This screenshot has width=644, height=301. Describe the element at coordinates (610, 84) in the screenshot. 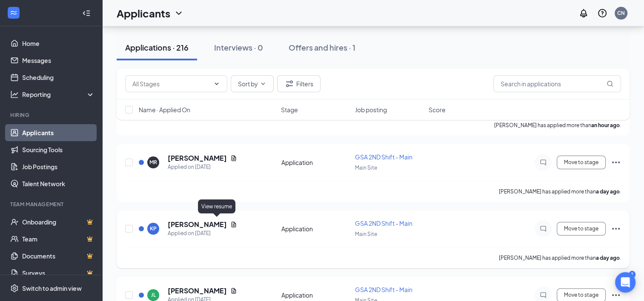

I see `svg: MagnifyingGlass` at that location.